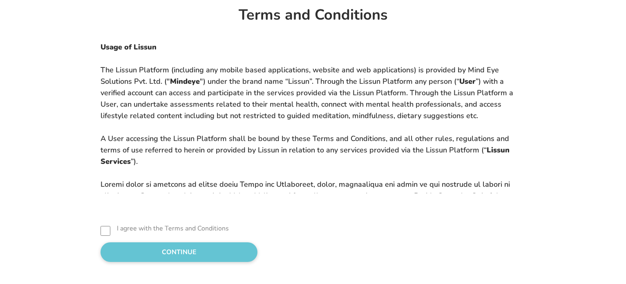  Describe the element at coordinates (173, 229) in the screenshot. I see `label: I agree with the Terms and Conditions` at that location.